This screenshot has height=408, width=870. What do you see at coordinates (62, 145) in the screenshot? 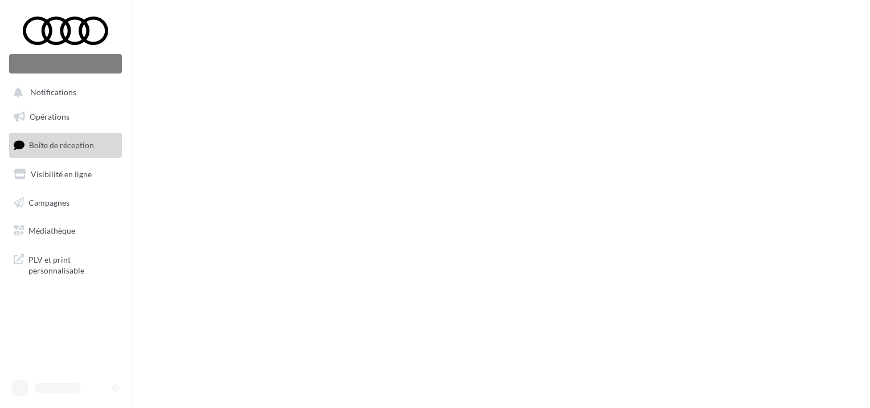
I see `span: Boîte de réception` at bounding box center [62, 145].